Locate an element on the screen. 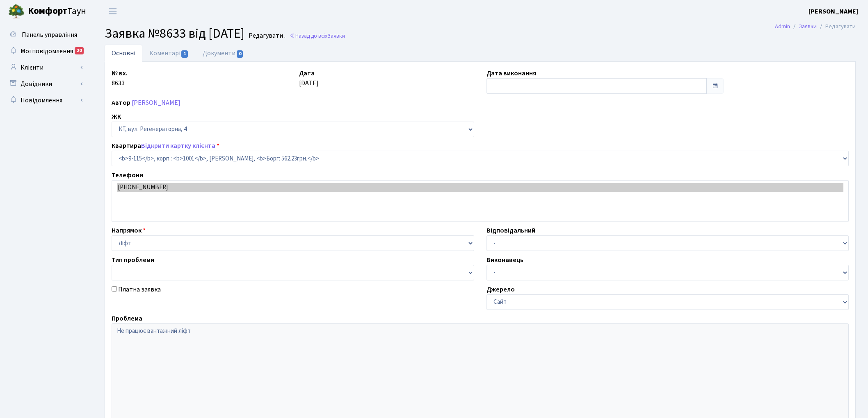 This screenshot has width=868, height=418. a: Довідники is located at coordinates (45, 84).